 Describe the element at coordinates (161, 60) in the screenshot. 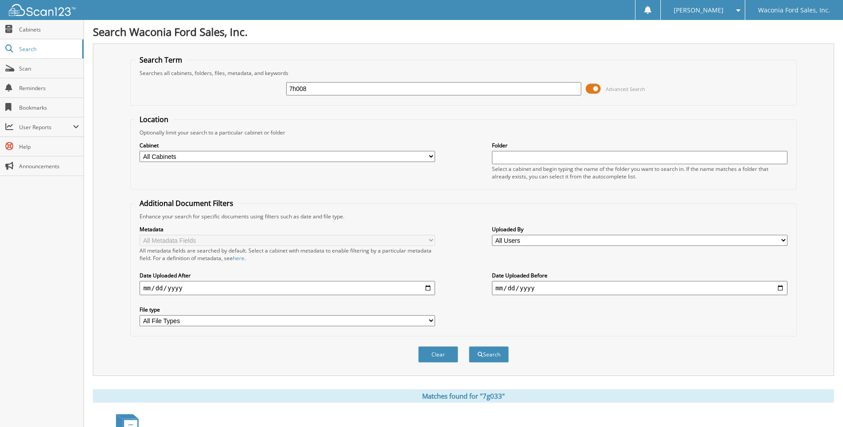

I see `legend: Search Term` at that location.